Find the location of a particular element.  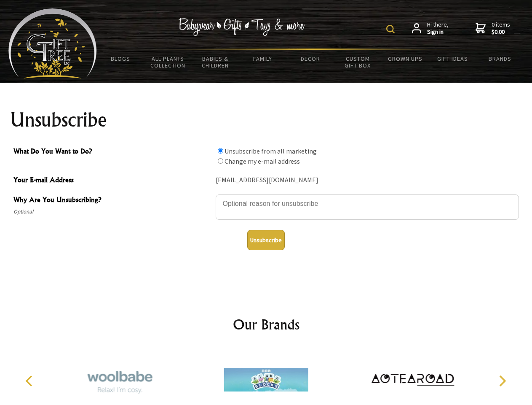

span: Why Are You Unsubscribing? is located at coordinates (113, 200).